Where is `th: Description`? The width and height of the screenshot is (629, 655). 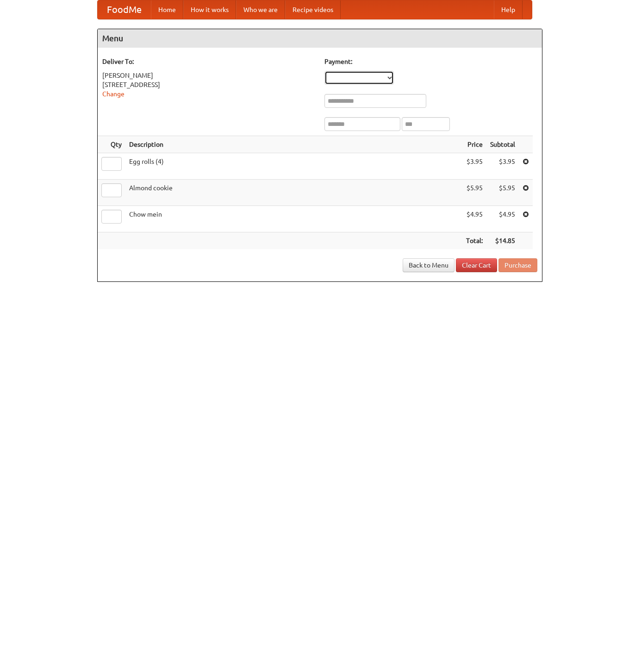 th: Description is located at coordinates (294, 144).